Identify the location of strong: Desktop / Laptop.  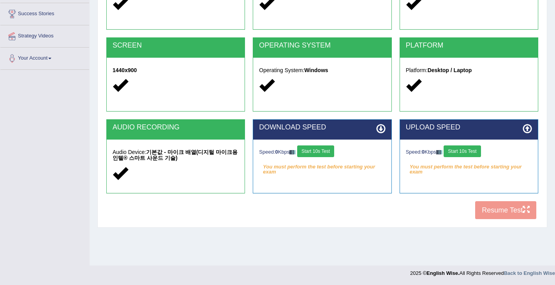
(450, 70).